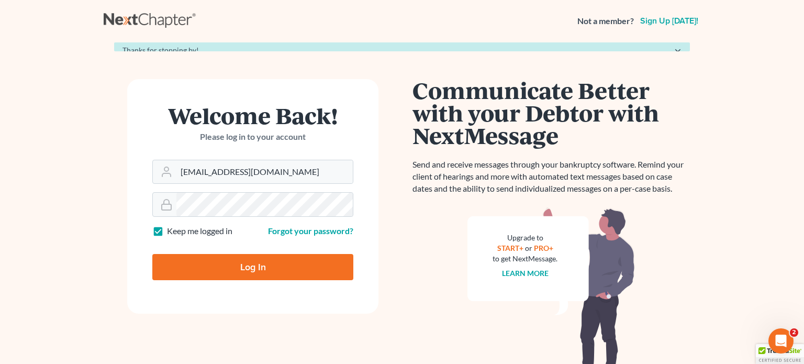 The width and height of the screenshot is (804, 364). What do you see at coordinates (200, 231) in the screenshot?
I see `label: Keep me logged in` at bounding box center [200, 231].